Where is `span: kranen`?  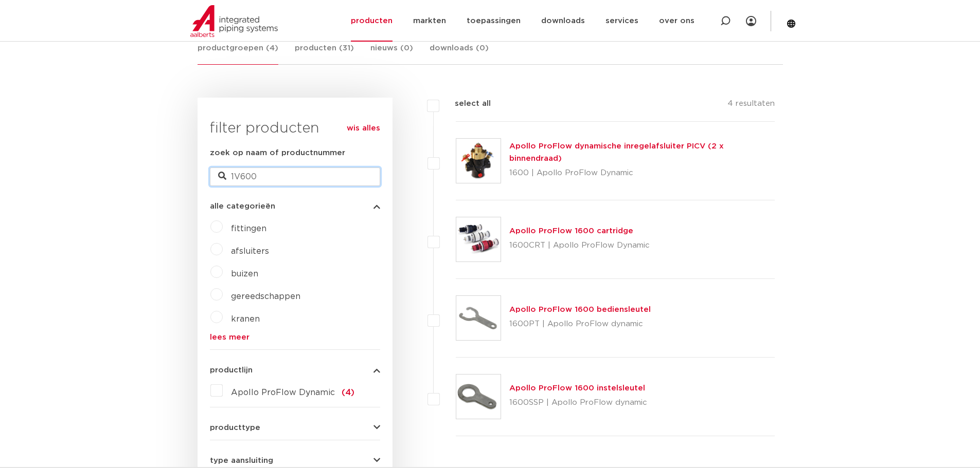 span: kranen is located at coordinates (245, 319).